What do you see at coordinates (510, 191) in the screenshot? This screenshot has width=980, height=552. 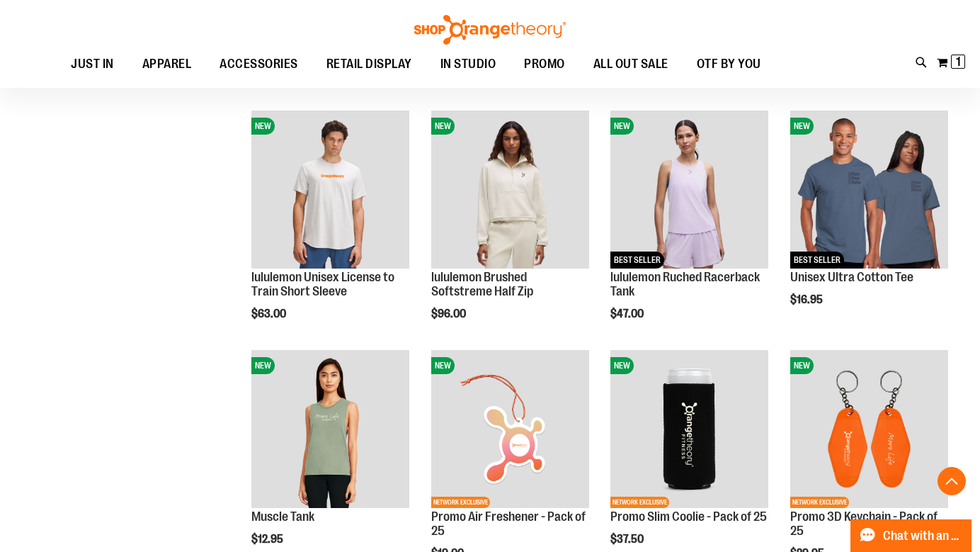 I see `a: lululemon Brushed Softstreme Half ZipNEW` at bounding box center [510, 191].